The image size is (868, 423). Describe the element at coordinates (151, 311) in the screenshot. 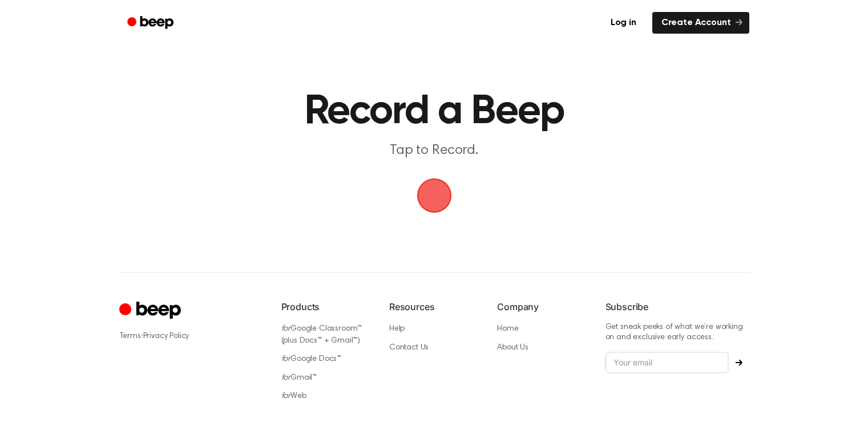

I see `a: Cruip` at that location.